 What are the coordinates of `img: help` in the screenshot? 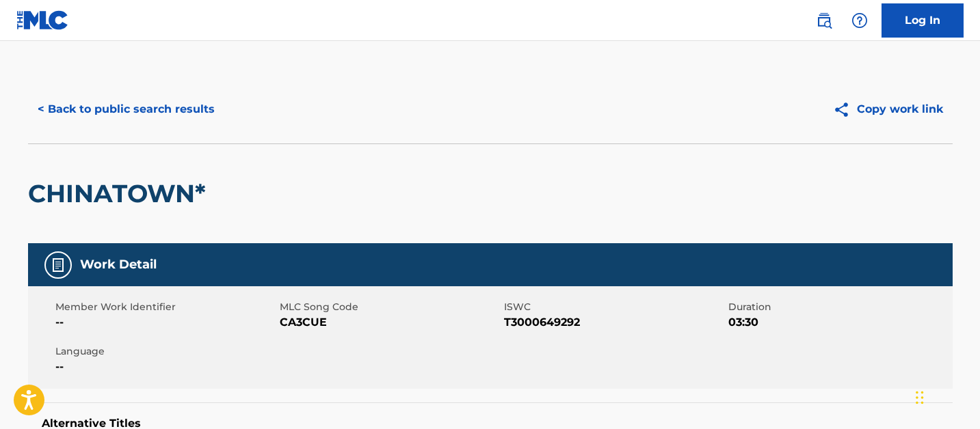 It's located at (859, 21).